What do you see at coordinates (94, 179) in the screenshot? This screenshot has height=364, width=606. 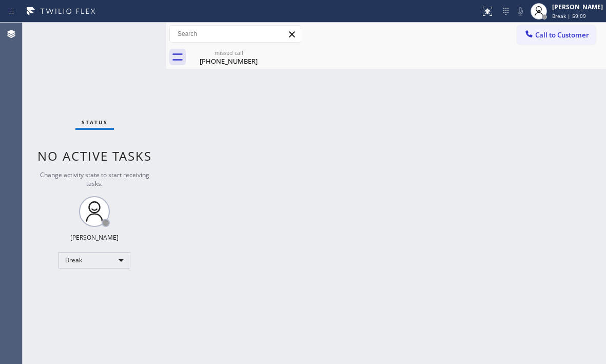 I see `span: Change activity state to start receiving tasks.` at bounding box center [94, 179].